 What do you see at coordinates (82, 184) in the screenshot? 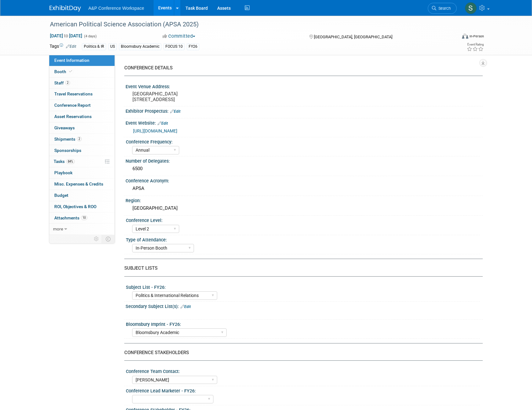
I see `a: Misc. Expenses & Credits` at bounding box center [82, 184].